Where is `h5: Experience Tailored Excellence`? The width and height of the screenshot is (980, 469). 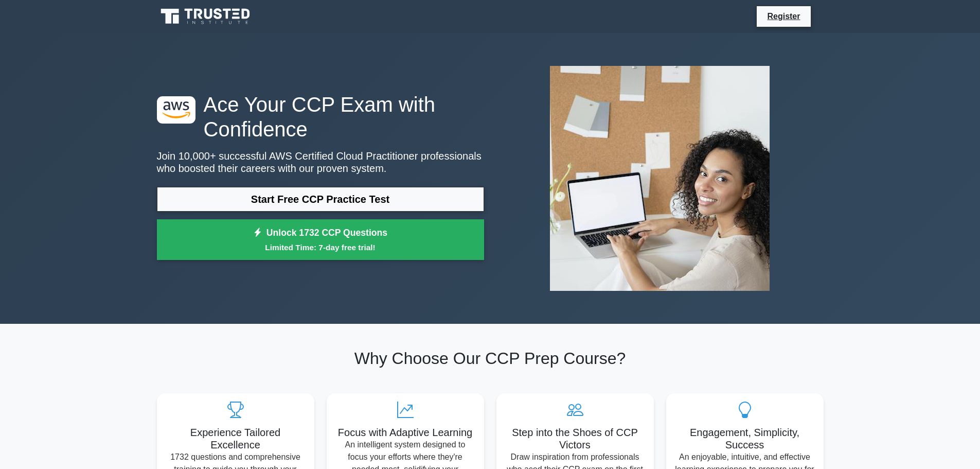
h5: Experience Tailored Excellence is located at coordinates (236, 439).